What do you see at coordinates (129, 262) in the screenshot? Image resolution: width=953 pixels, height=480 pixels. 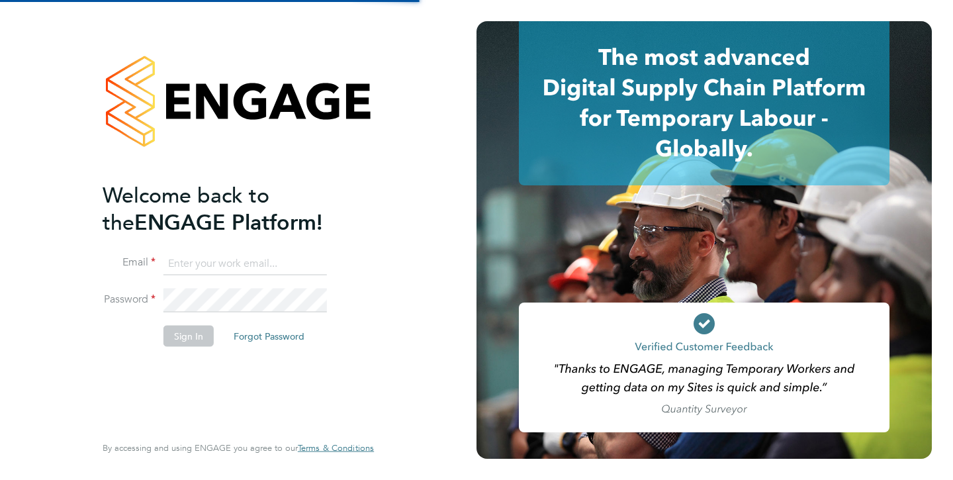 I see `label: Email` at bounding box center [129, 262].